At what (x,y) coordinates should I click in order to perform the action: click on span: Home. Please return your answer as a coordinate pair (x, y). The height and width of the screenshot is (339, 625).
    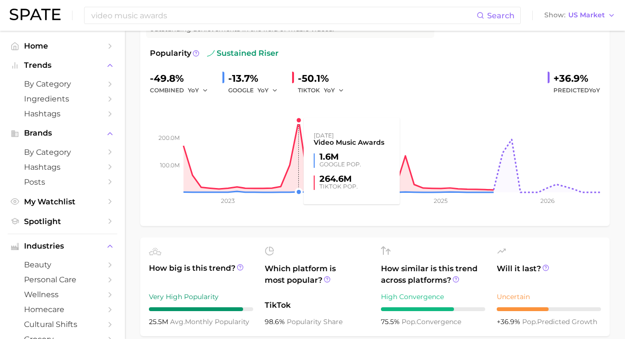
    Looking at the image, I should click on (62, 46).